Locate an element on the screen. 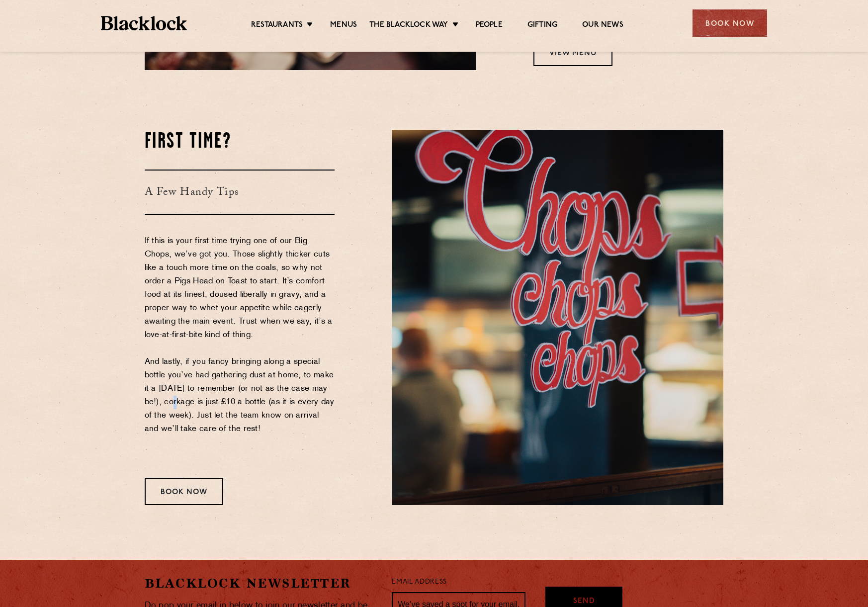 The height and width of the screenshot is (607, 868). a: Gifting is located at coordinates (542, 26).